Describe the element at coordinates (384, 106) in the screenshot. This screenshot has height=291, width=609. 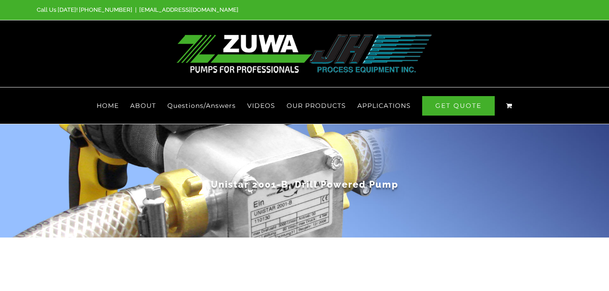
I see `span: APPLICATIONS` at that location.